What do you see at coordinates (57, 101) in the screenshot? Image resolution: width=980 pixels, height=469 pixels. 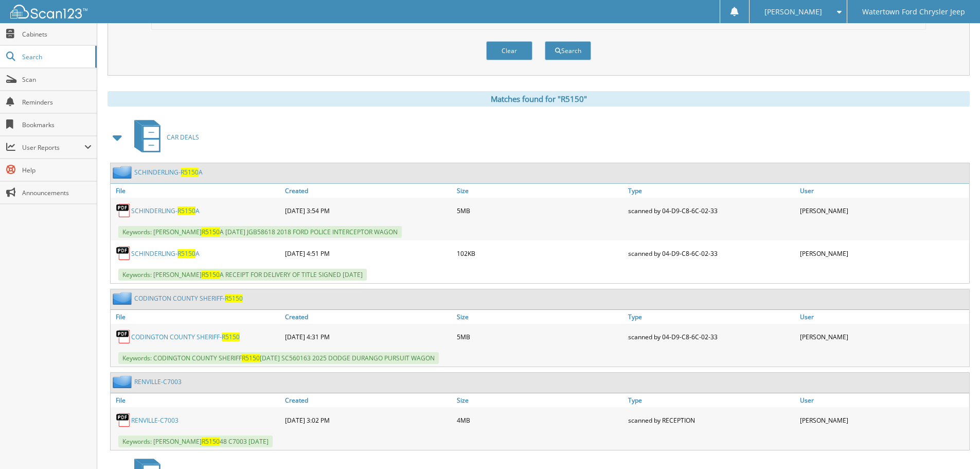 I see `span: Reminders` at bounding box center [57, 101].